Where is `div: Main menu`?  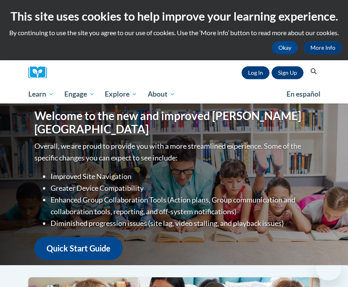
div: Main menu is located at coordinates (174, 94).